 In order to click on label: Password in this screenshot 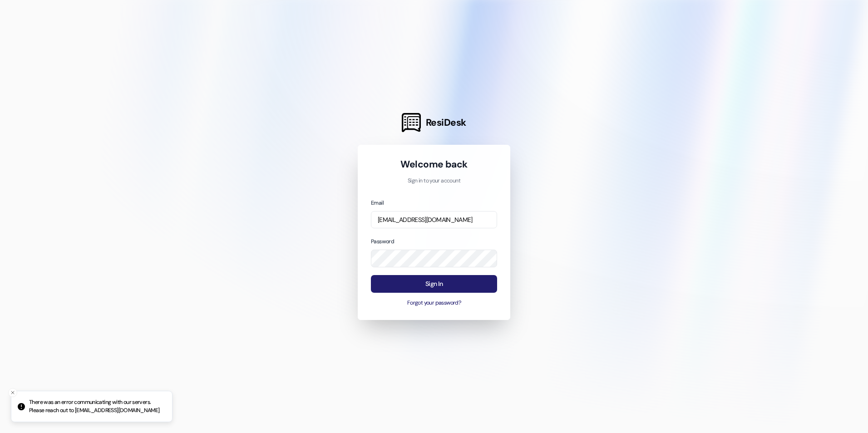, I will do `click(382, 242)`.